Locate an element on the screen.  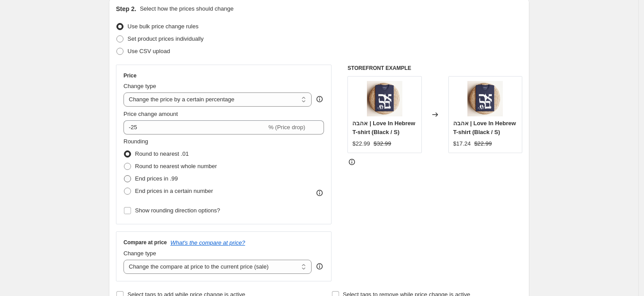
p: Select how the prices should change is located at coordinates (187, 9).